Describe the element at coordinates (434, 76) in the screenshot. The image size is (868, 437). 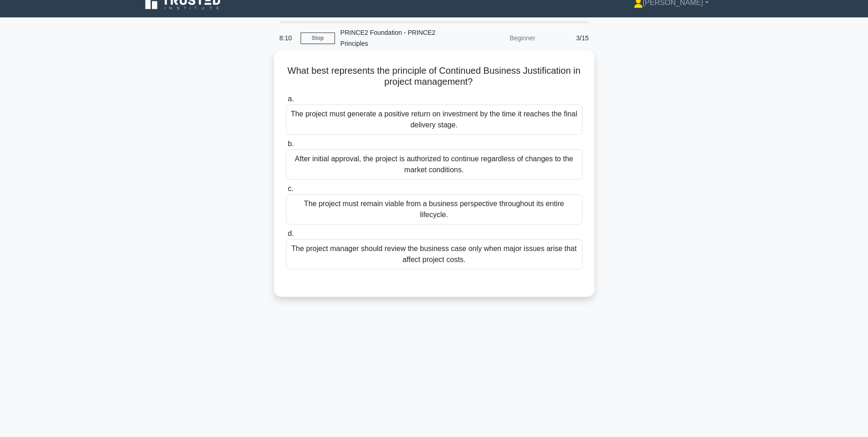
I see `h5: What best represents the principle of Continued Business Justification in project management?` at that location.